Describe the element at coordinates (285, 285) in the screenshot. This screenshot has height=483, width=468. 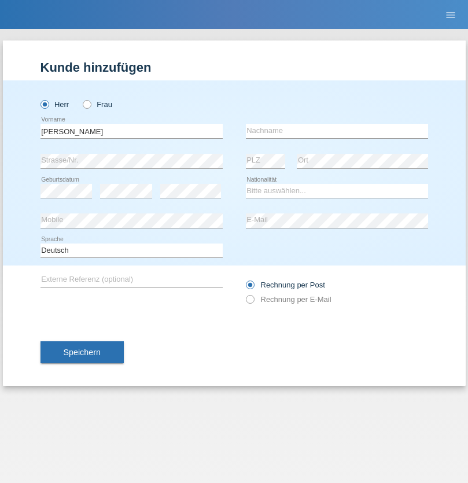
I see `label: Rechnung per Post` at that location.